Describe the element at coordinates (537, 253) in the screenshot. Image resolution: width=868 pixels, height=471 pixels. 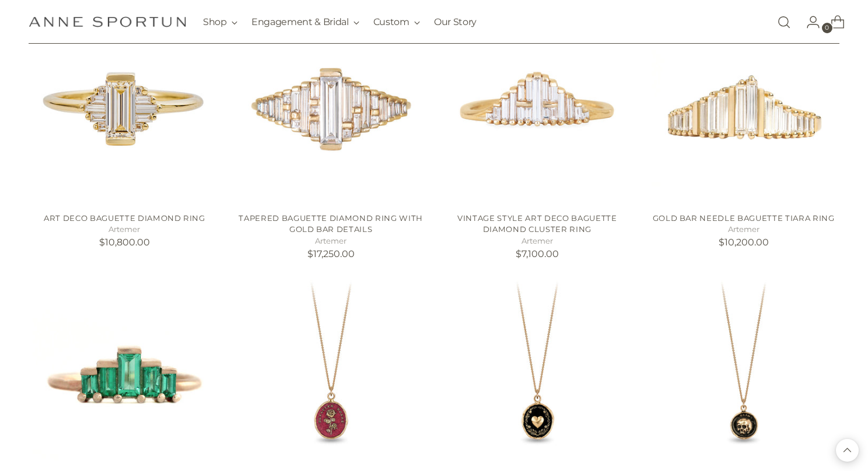
I see `span: $7,100.00` at that location.